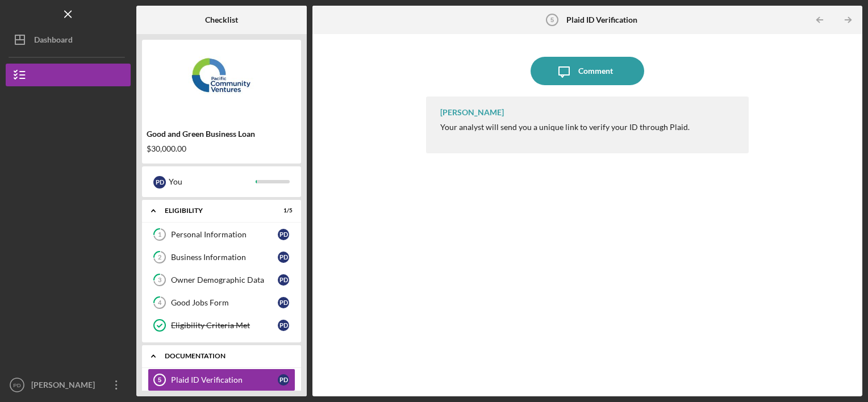 This screenshot has height=402, width=868. What do you see at coordinates (160, 302) in the screenshot?
I see `tspan: 4` at bounding box center [160, 302].